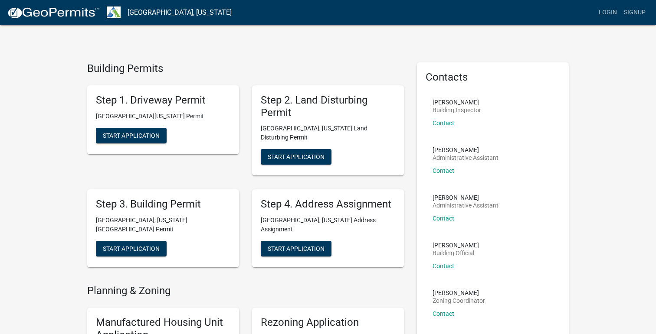 This screenshot has height=334, width=656. I want to click on h4: Building Permits, so click(245, 69).